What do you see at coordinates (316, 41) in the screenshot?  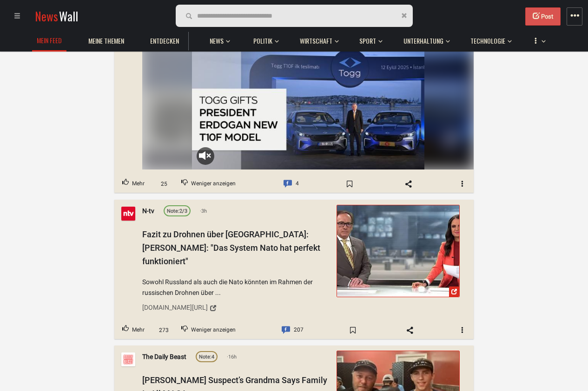 I see `a: Wirtschaft` at bounding box center [316, 41].